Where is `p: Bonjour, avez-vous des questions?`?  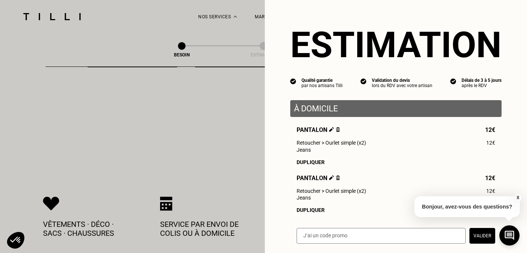
p: Bonjour, avez-vous des questions? is located at coordinates (467, 207).